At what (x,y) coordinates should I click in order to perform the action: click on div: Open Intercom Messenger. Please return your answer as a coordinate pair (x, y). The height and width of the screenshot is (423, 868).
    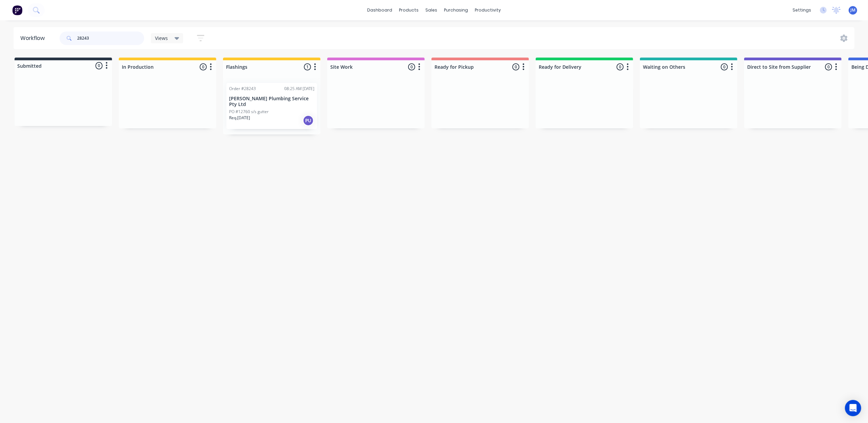
    Looking at the image, I should click on (853, 408).